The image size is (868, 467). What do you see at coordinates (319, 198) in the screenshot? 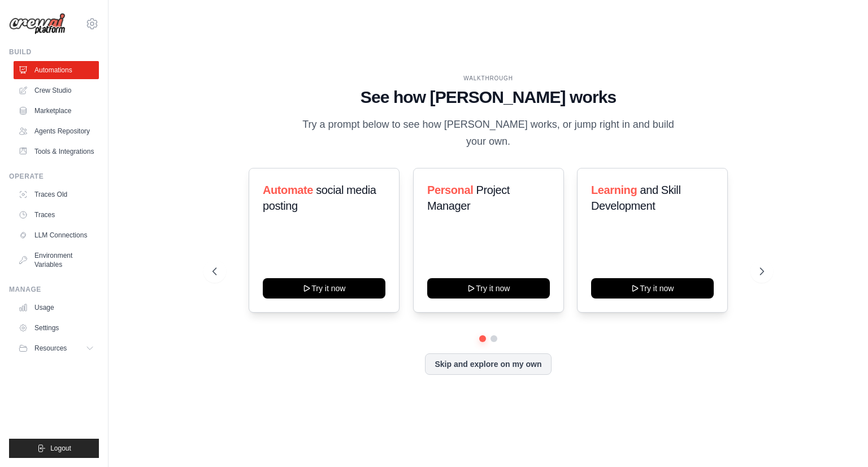
I see `span: social media posting` at bounding box center [319, 198].